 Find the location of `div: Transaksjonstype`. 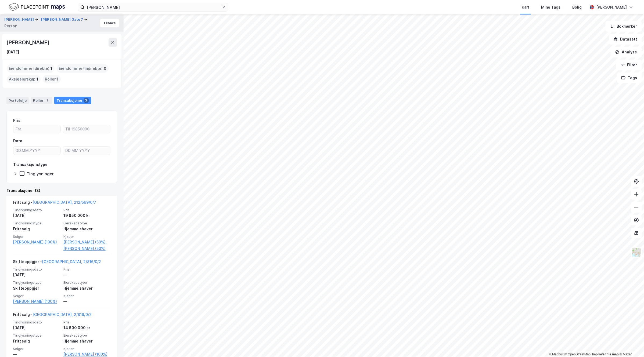

div: Transaksjonstype is located at coordinates (30, 165).